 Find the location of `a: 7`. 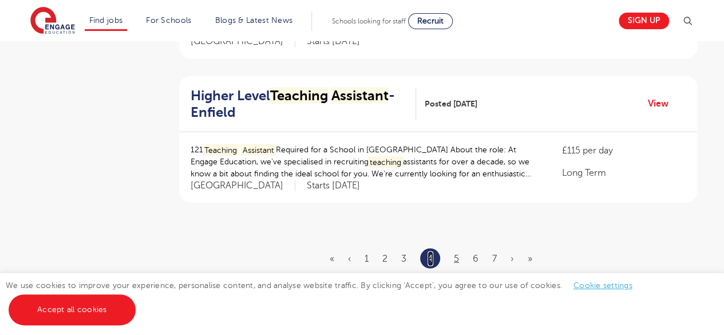

a: 7 is located at coordinates (495, 259).